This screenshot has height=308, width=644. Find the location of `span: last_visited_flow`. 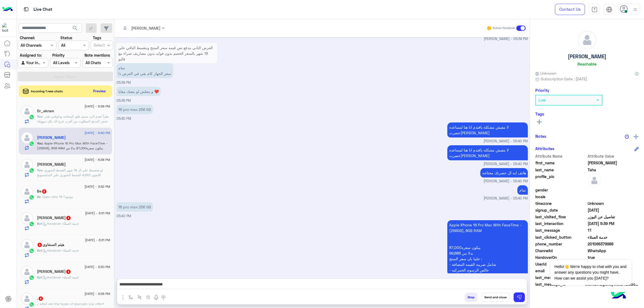

span: last_visited_flow is located at coordinates (561, 217).